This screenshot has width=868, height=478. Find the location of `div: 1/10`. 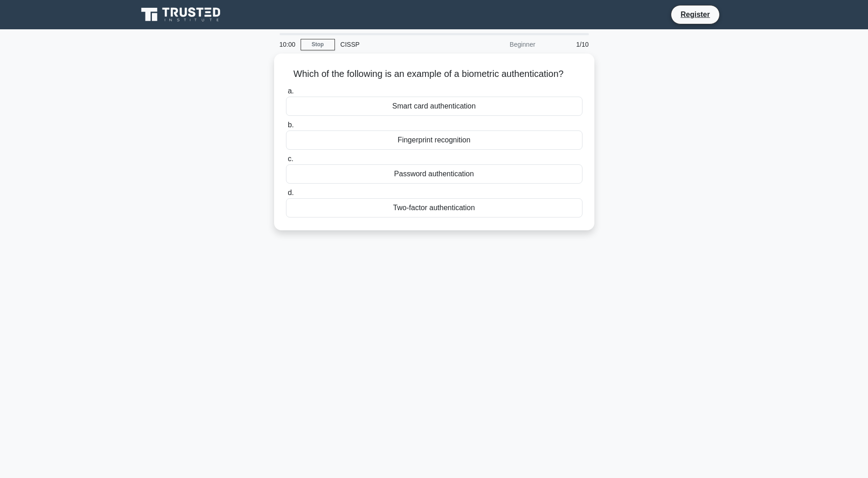

div: 1/10 is located at coordinates (568, 45).